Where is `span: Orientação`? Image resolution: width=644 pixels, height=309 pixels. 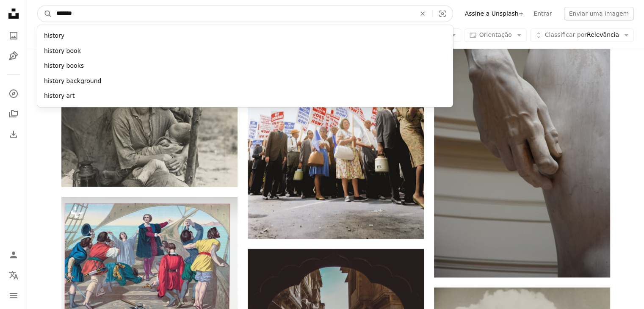
span: Orientação is located at coordinates (496, 35).